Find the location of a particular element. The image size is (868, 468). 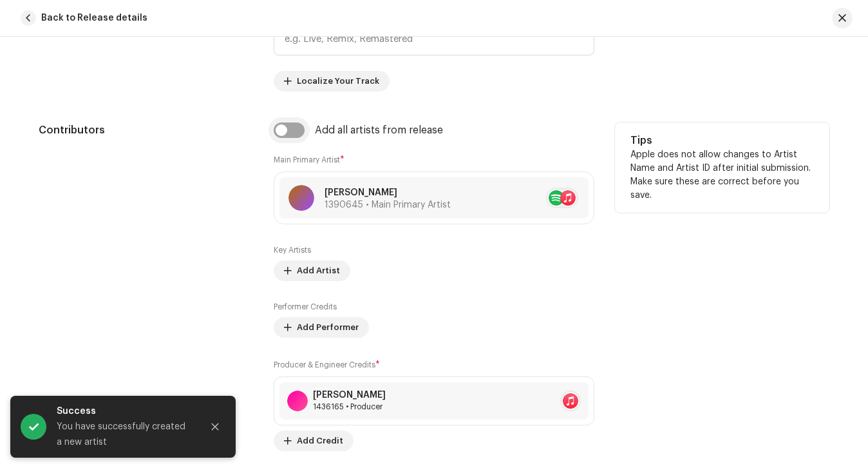

input: e.g. Live, Remix, Remastered is located at coordinates (434, 39).